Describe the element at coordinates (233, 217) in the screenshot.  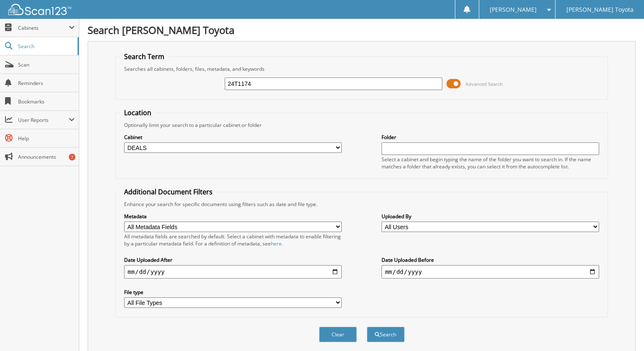
I see `label: Metadata` at that location.